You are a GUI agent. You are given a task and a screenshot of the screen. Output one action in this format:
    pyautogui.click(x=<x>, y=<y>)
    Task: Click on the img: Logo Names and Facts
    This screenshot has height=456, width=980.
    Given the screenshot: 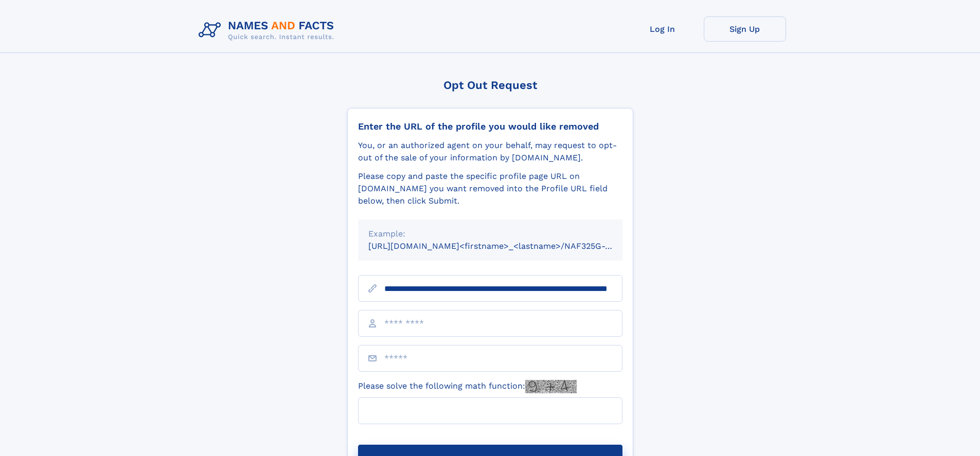 What is the action you would take?
    pyautogui.click(x=269, y=31)
    